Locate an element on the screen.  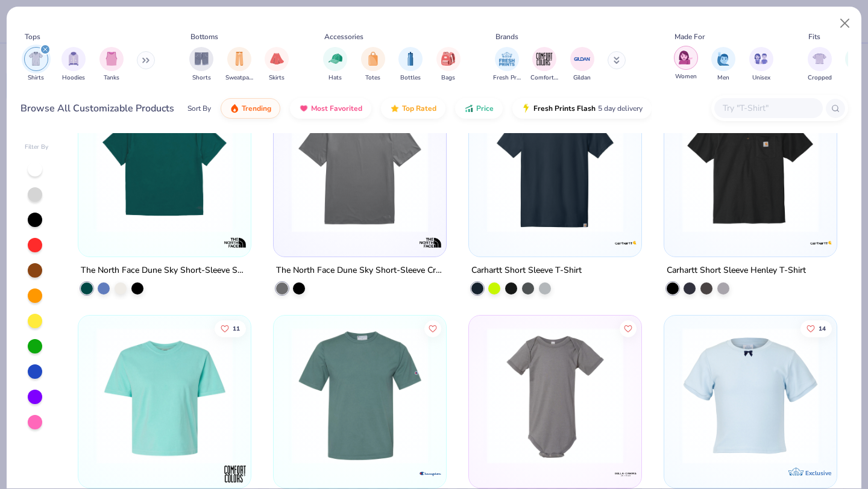
div: Sort By is located at coordinates (199, 109).